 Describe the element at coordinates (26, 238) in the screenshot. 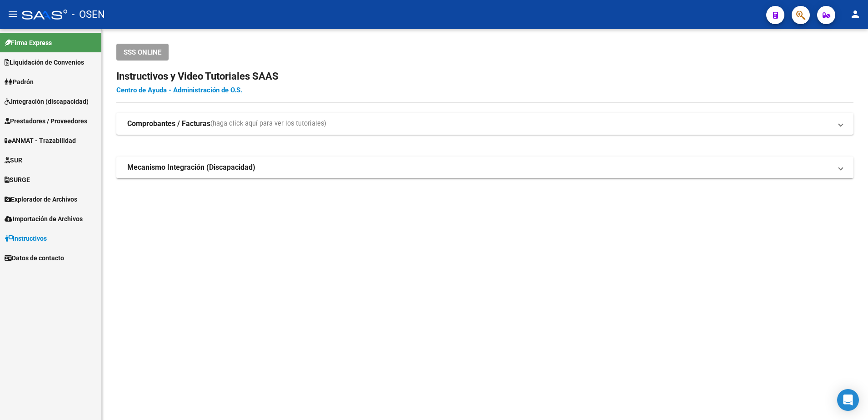

I see `span: Instructivos` at that location.